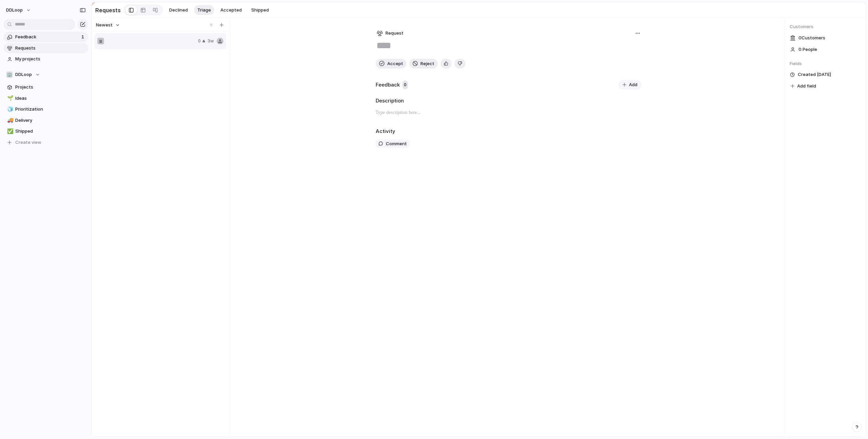 Image resolution: width=868 pixels, height=439 pixels. I want to click on button: Triage, so click(204, 10).